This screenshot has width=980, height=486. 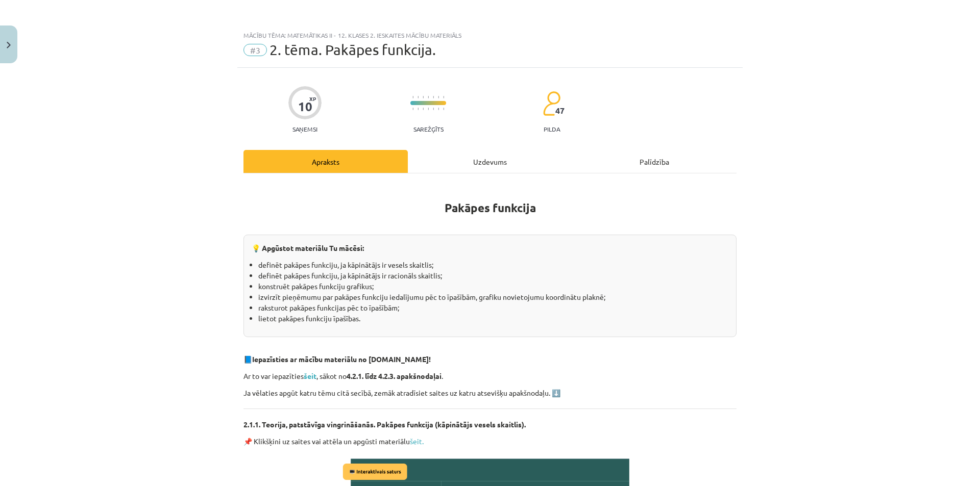 What do you see at coordinates (255, 50) in the screenshot?
I see `span: #3` at bounding box center [255, 50].